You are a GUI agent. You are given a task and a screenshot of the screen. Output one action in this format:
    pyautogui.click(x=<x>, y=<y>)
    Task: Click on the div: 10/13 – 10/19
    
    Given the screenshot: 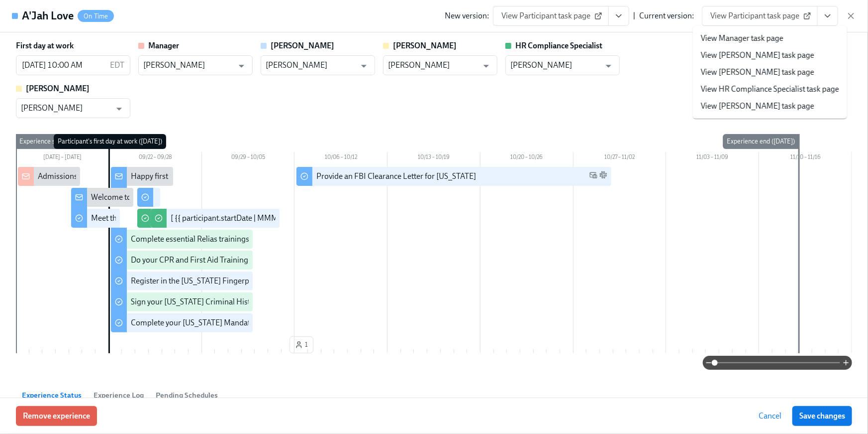 What is the action you would take?
    pyautogui.click(x=434, y=159)
    